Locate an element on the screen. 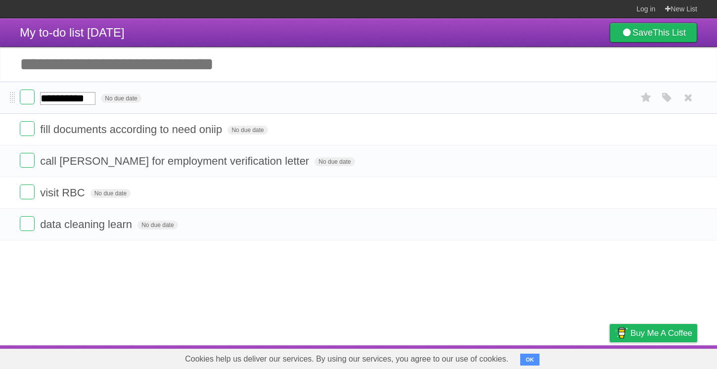 The height and width of the screenshot is (369, 717). span: visit RBC is located at coordinates (63, 192).